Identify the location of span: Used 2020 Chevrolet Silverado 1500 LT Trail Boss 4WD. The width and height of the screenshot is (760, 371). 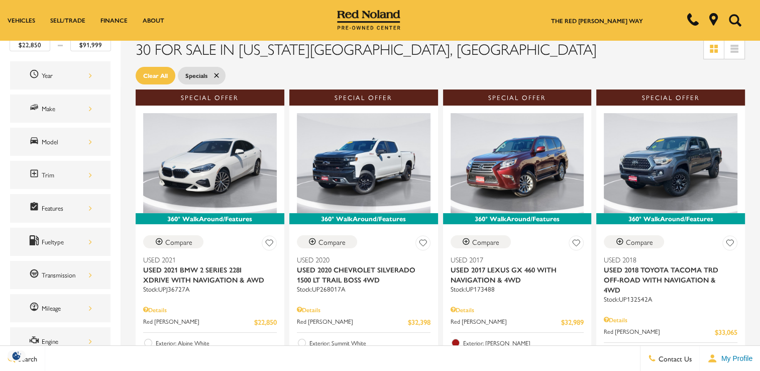
(359, 274).